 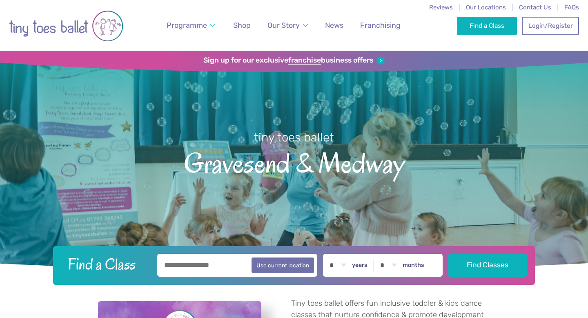 What do you see at coordinates (187, 25) in the screenshot?
I see `span: Programme` at bounding box center [187, 25].